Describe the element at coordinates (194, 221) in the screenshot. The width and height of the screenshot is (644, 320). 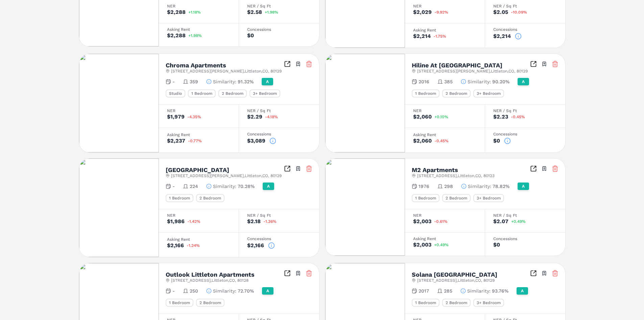
I see `span: -1.42%` at that location.